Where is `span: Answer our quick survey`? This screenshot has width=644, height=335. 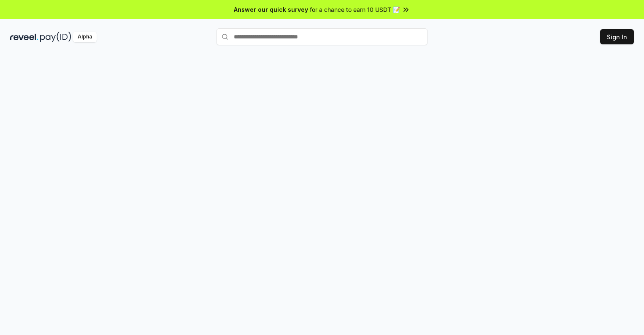
span: Answer our quick survey is located at coordinates (271, 9).